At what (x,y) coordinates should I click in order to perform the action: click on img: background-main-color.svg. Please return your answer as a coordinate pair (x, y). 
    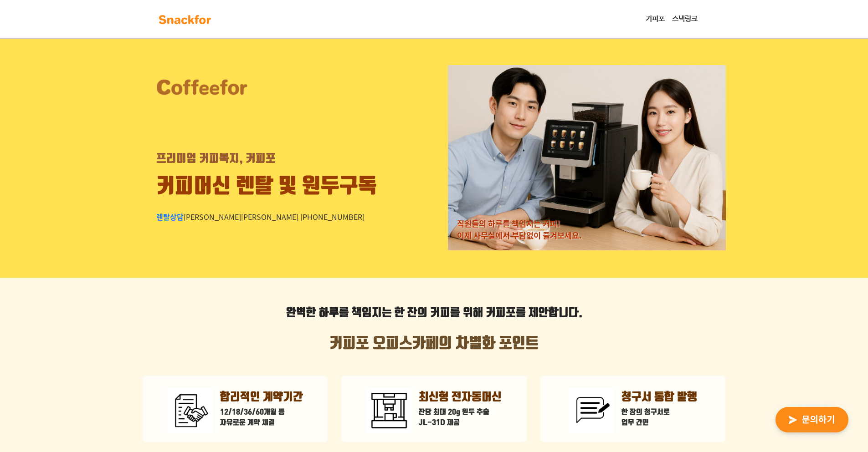
    Looking at the image, I should click on (185, 19).